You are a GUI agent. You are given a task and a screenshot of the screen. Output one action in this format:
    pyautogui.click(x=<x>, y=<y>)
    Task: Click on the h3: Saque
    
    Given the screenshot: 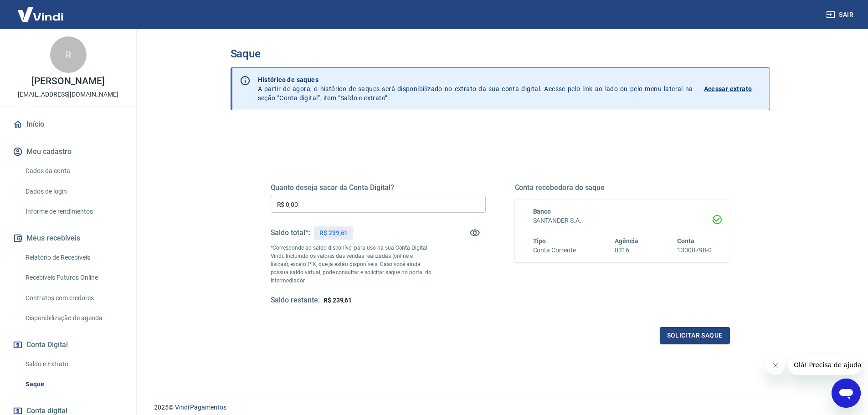 What is the action you would take?
    pyautogui.click(x=500, y=54)
    